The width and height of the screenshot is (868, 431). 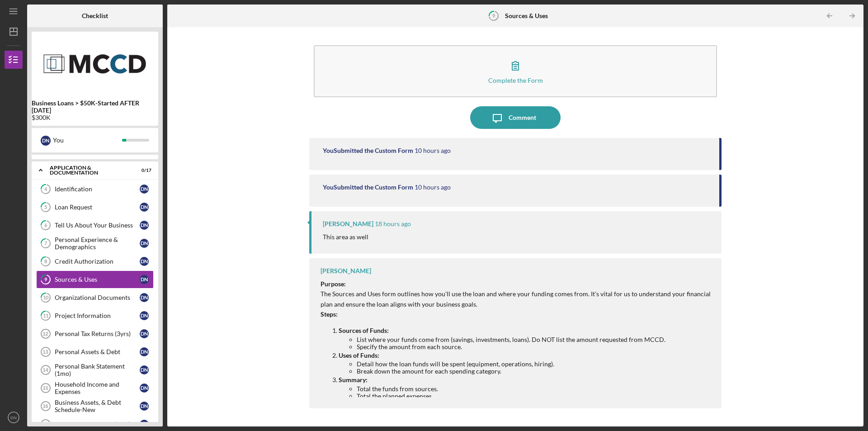 I want to click on div: Business Assets, & Debt Schedule-New, so click(x=97, y=406).